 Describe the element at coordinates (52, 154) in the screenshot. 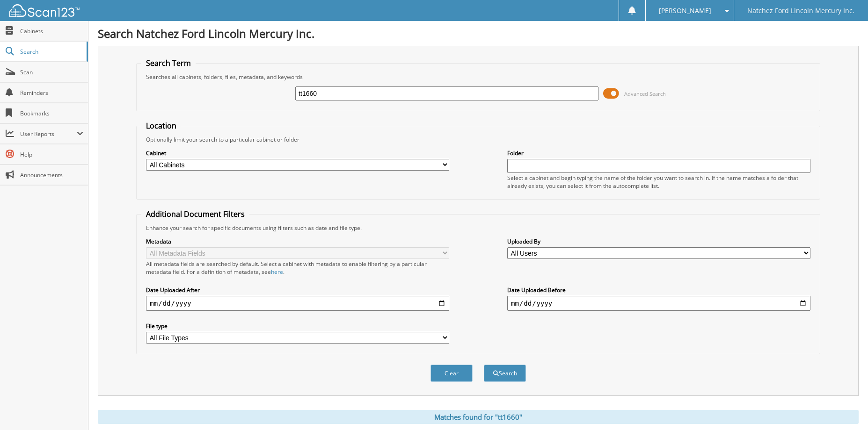

I see `span: Help` at that location.